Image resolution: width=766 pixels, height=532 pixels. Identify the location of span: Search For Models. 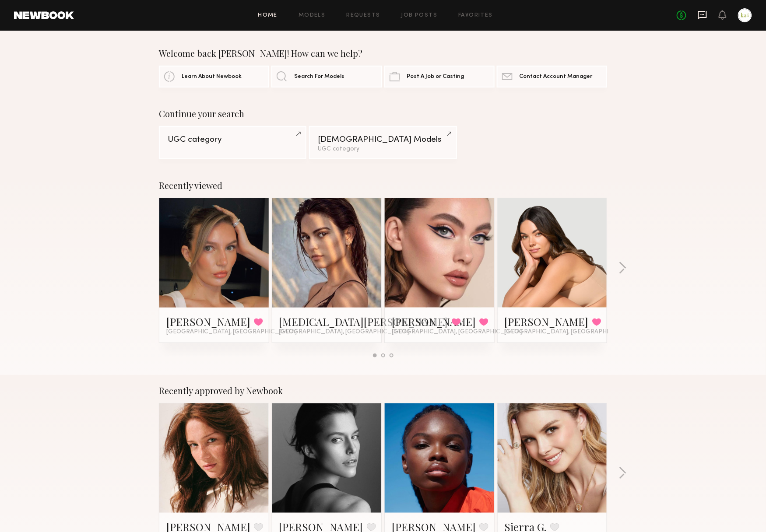
(319, 76).